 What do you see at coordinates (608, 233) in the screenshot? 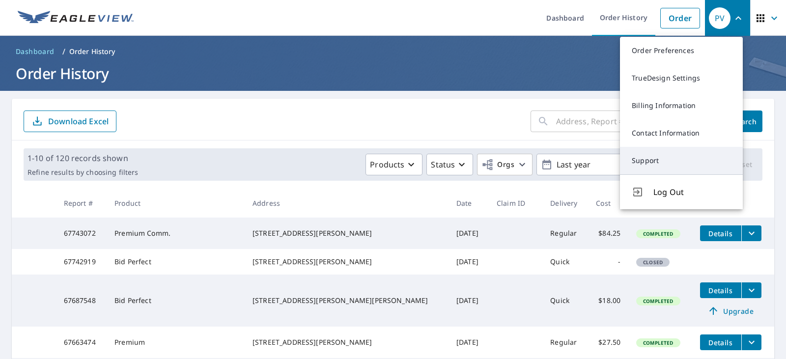
I see `td: $84.25` at bounding box center [608, 233].